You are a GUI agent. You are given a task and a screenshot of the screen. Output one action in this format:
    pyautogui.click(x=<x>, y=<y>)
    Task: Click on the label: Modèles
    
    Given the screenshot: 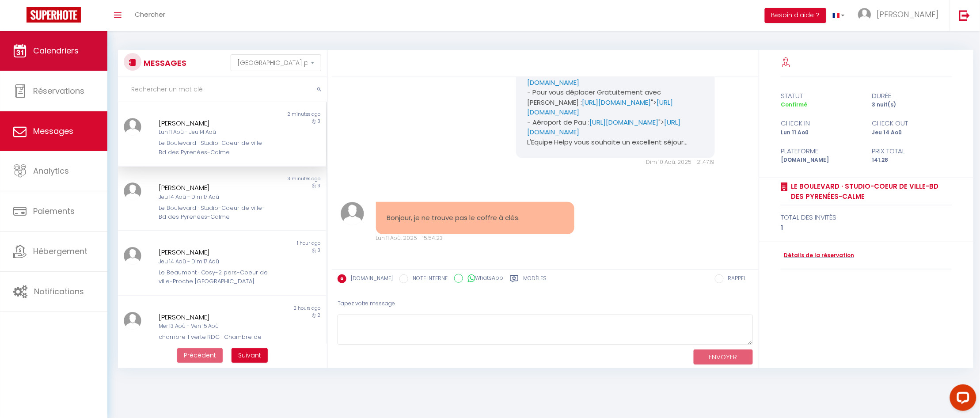 What is the action you would take?
    pyautogui.click(x=534, y=279)
    